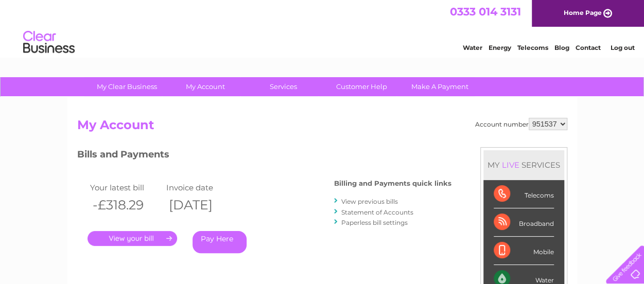 The image size is (644, 284). Describe the element at coordinates (202, 188) in the screenshot. I see `td: Invoice date` at that location.